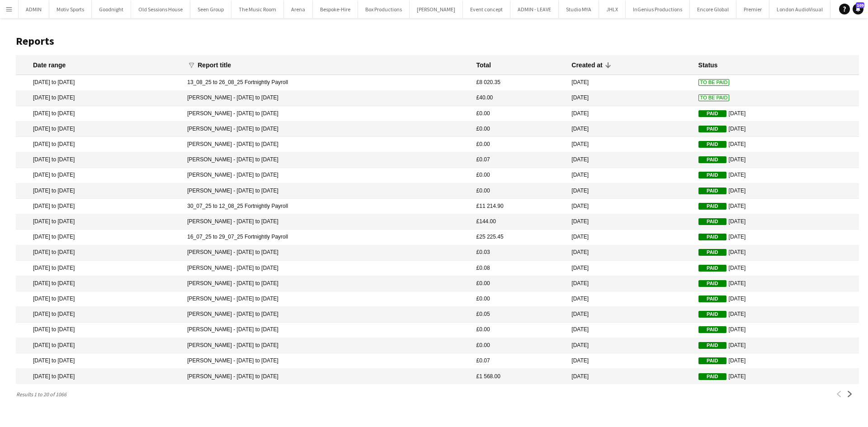 The height and width of the screenshot is (427, 868). Describe the element at coordinates (707, 65) in the screenshot. I see `div: Status` at that location.